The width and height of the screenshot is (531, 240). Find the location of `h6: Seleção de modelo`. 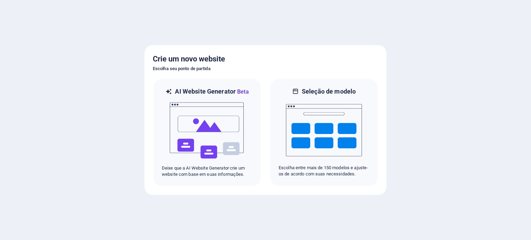

h6: Seleção de modelo is located at coordinates (329, 92).